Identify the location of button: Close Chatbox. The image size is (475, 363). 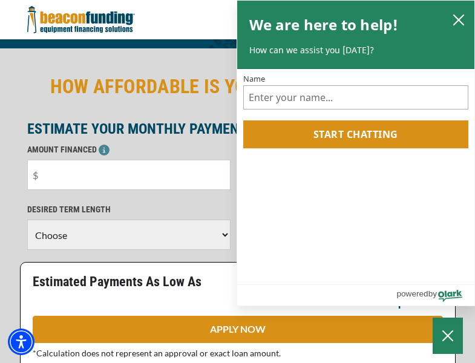
(448, 336).